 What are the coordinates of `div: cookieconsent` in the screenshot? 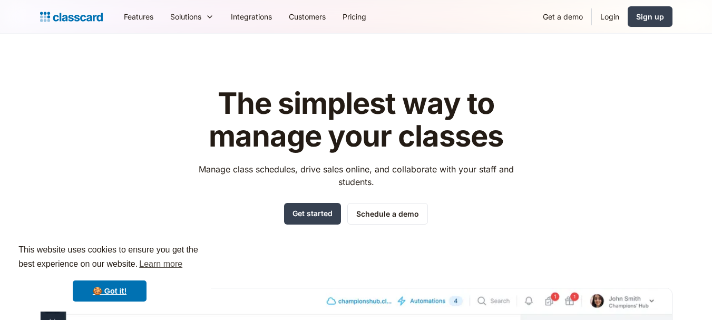 It's located at (110, 273).